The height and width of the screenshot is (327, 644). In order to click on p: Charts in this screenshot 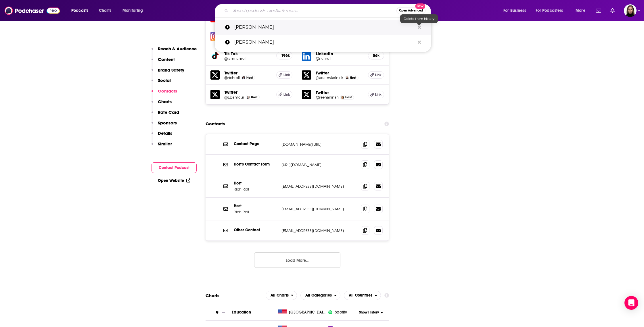, I will do `click(165, 102)`.